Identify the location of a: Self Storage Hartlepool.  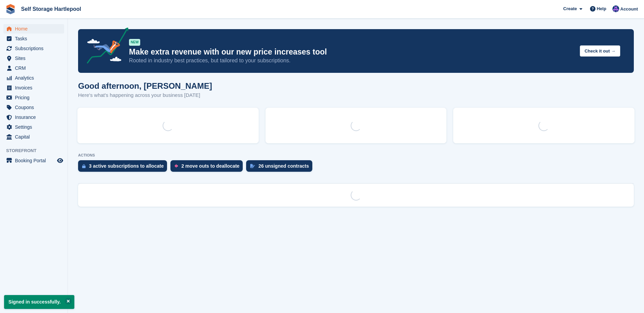
(51, 9).